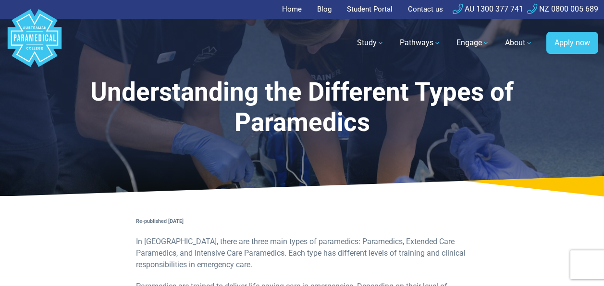  I want to click on a: Engage, so click(473, 43).